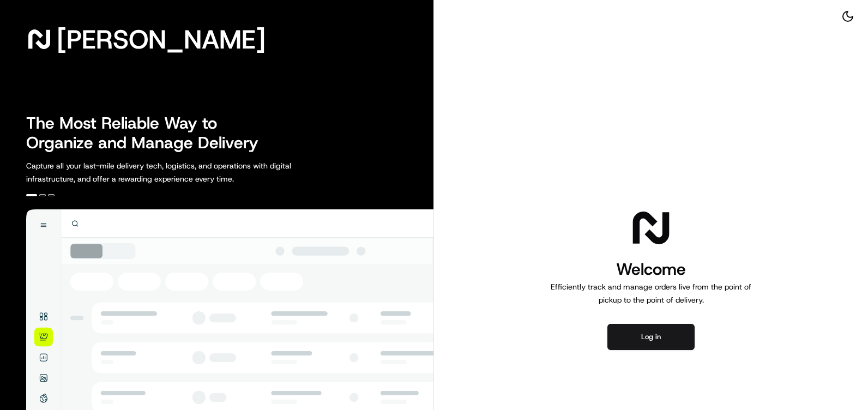 This screenshot has height=410, width=868. Describe the element at coordinates (183, 172) in the screenshot. I see `p: Capture all your last-mile delivery tech, logistics, and operations with digital infrastructure, ...` at that location.